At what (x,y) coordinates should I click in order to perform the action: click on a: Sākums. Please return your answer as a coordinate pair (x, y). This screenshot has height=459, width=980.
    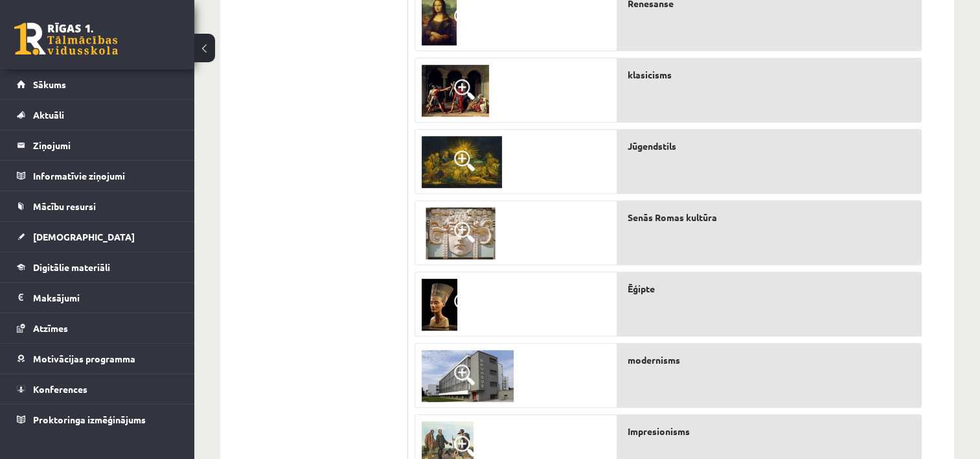
    Looking at the image, I should click on (98, 84).